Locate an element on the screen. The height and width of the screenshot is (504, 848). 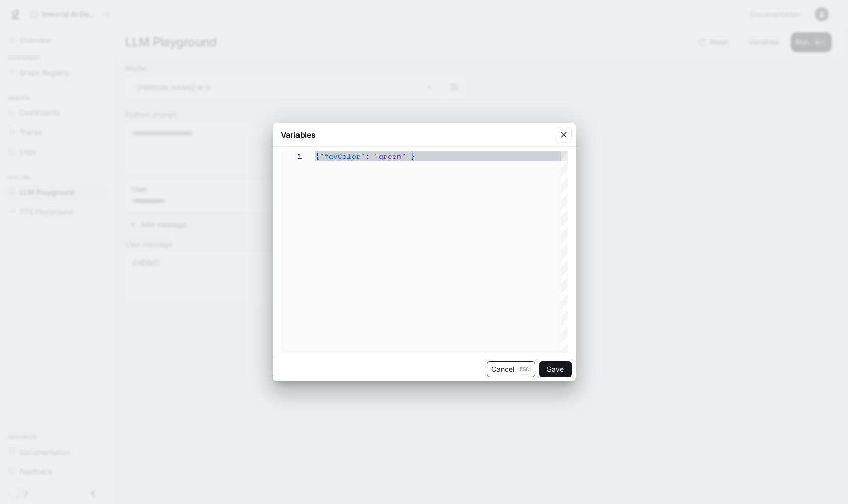
span: "favColor" is located at coordinates (342, 156).